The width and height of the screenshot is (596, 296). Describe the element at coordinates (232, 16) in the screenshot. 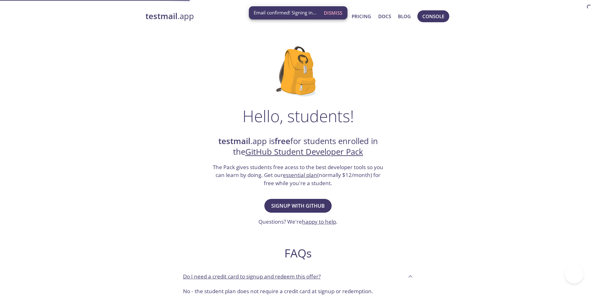

I see `a: testmail.app` at that location.